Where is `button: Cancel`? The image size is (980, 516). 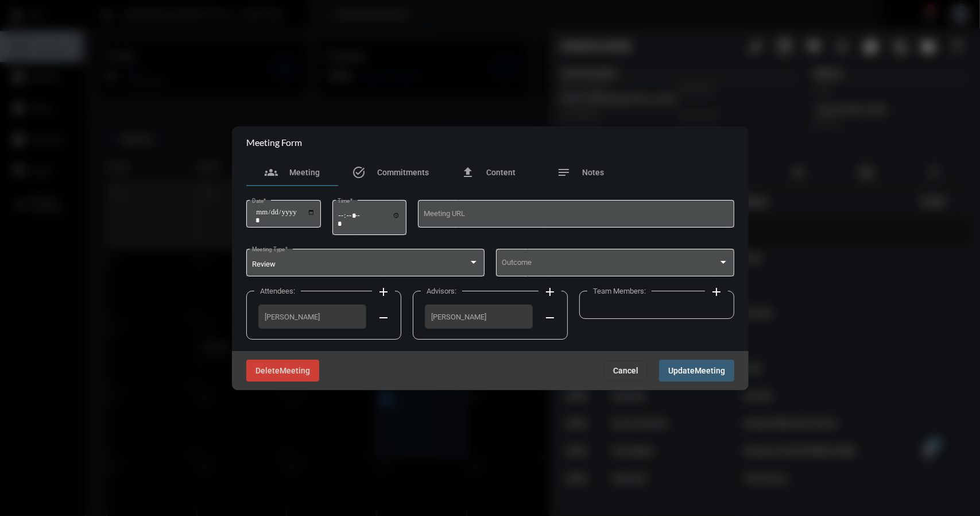 button: Cancel is located at coordinates (626, 371).